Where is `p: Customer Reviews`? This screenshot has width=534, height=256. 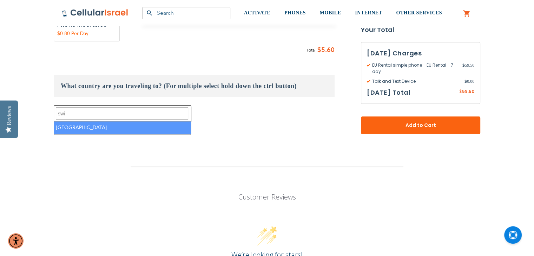
p: Customer Reviews is located at coordinates (267, 197).